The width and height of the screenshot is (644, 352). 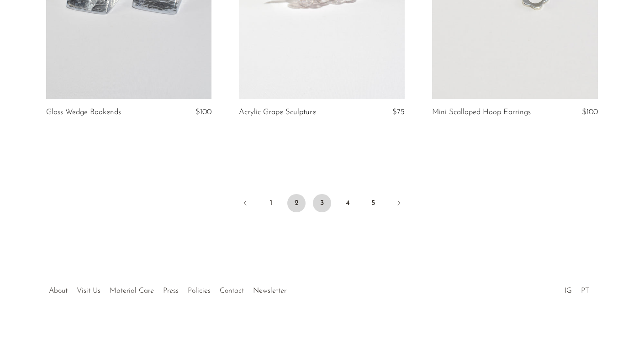 What do you see at coordinates (199, 291) in the screenshot?
I see `a: Policies` at bounding box center [199, 291].